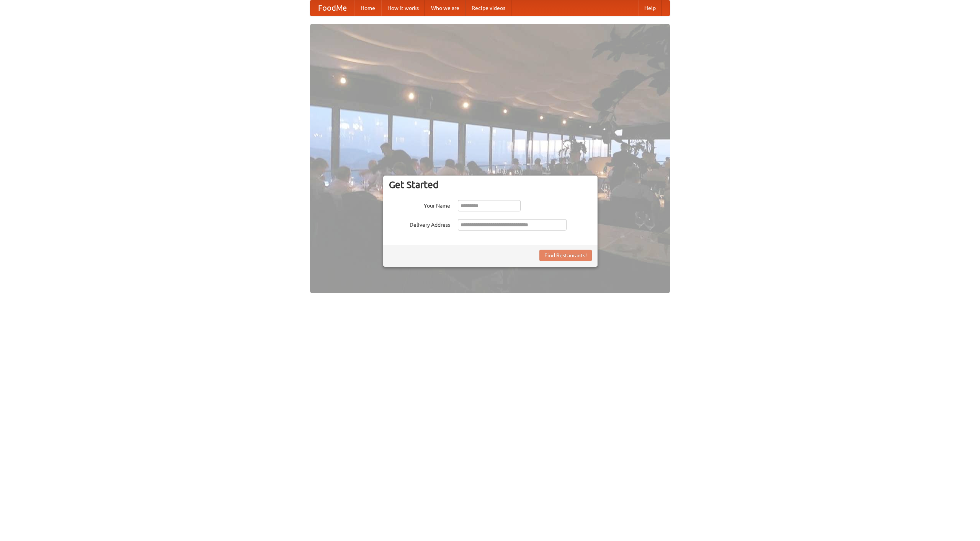 The height and width of the screenshot is (541, 980). Describe the element at coordinates (489, 8) in the screenshot. I see `a: Recipe videos` at that location.